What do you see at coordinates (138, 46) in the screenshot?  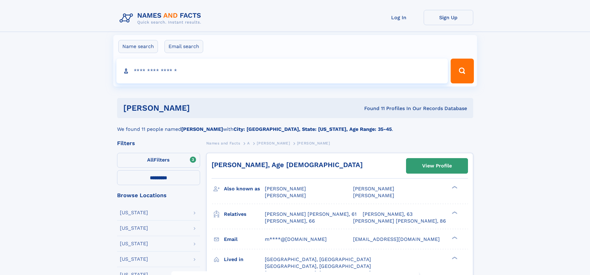 I see `label: Name search` at bounding box center [138, 46].